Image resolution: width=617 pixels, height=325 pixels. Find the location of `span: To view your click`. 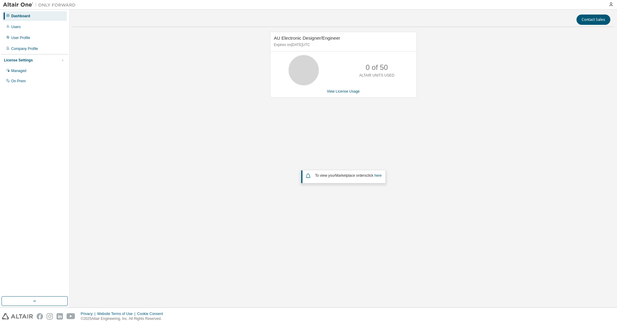

span: To view your click is located at coordinates (348, 175).